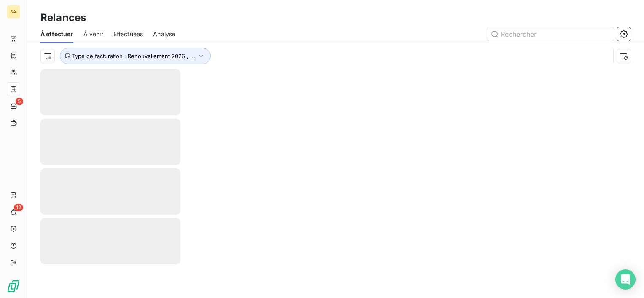 This screenshot has height=298, width=644. What do you see at coordinates (134, 56) in the screenshot?
I see `span: Type de facturation : Renouvellement 2026 , ...` at bounding box center [134, 56].